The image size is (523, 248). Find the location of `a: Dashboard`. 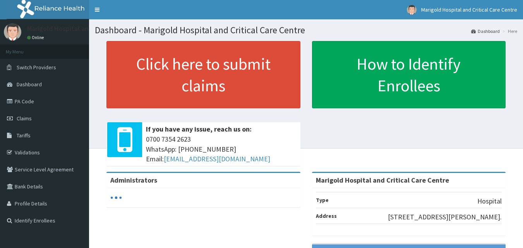

a: Dashboard is located at coordinates (486, 31).